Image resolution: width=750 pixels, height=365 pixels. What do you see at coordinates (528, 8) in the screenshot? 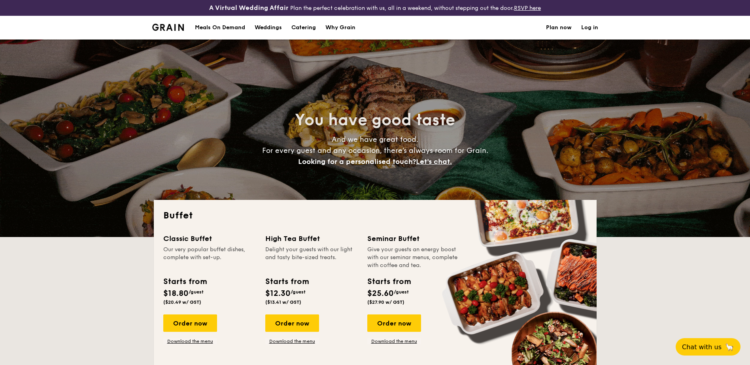
I see `a: RSVP here` at bounding box center [528, 8].